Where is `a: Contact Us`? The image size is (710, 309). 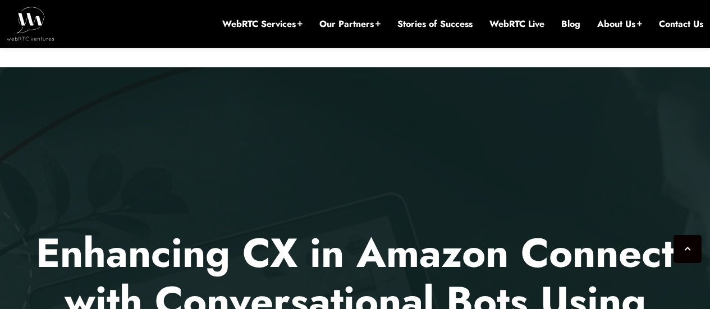
a: Contact Us is located at coordinates (681, 24).